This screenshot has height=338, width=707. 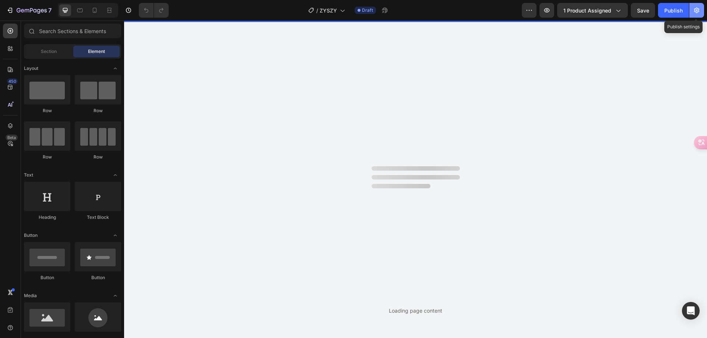 I want to click on span: Text, so click(x=28, y=175).